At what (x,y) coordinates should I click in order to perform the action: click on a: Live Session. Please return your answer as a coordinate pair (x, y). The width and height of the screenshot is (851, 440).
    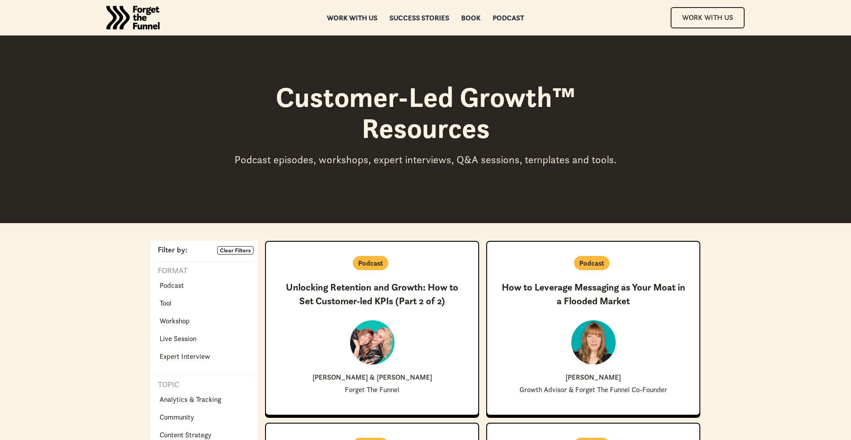
    Looking at the image, I should click on (178, 338).